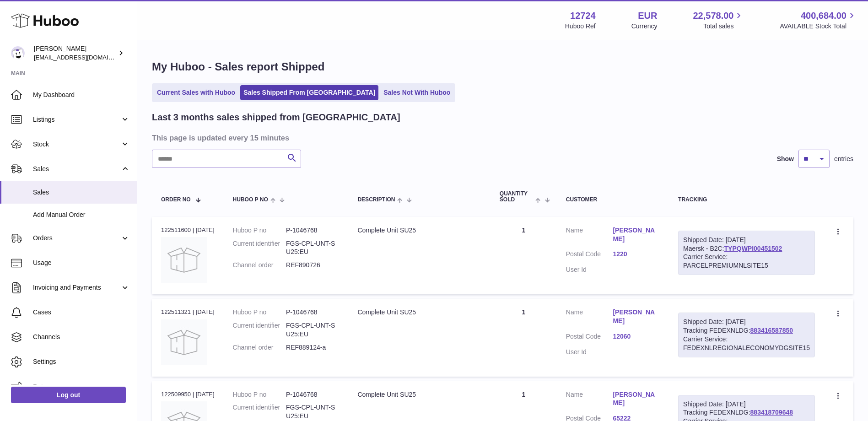 The width and height of the screenshot is (868, 421). What do you see at coordinates (613, 199) in the screenshot?
I see `div: Customer` at bounding box center [613, 199].